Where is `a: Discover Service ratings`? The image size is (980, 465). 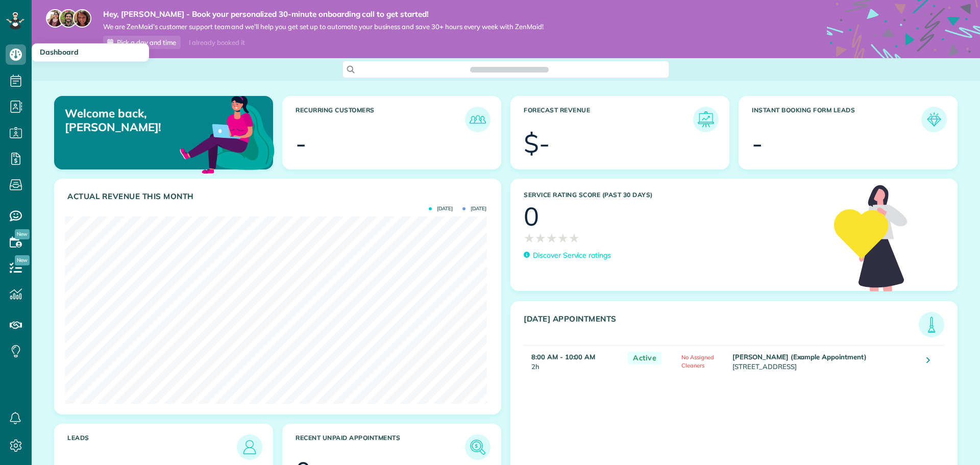
a: Discover Service ratings is located at coordinates (567, 255).